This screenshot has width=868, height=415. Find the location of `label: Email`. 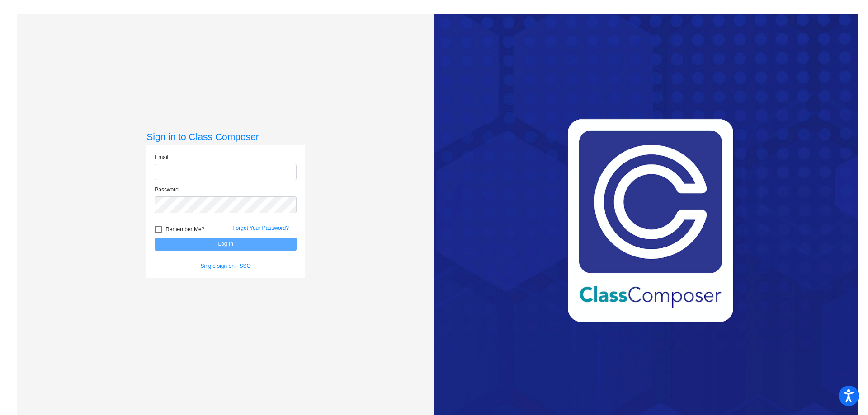

label: Email is located at coordinates (161, 158).